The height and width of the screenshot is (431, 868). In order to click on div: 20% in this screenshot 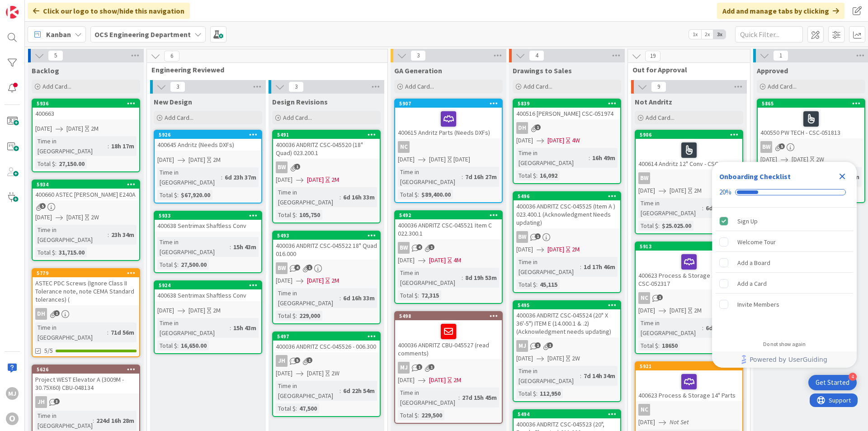, I will do `click(725, 192)`.